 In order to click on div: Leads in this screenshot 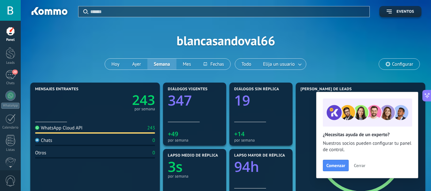, I will do `click(11, 63)`.